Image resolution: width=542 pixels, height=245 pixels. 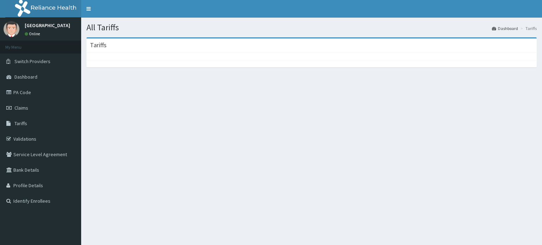 What do you see at coordinates (98, 45) in the screenshot?
I see `h3: Tariffs` at bounding box center [98, 45].